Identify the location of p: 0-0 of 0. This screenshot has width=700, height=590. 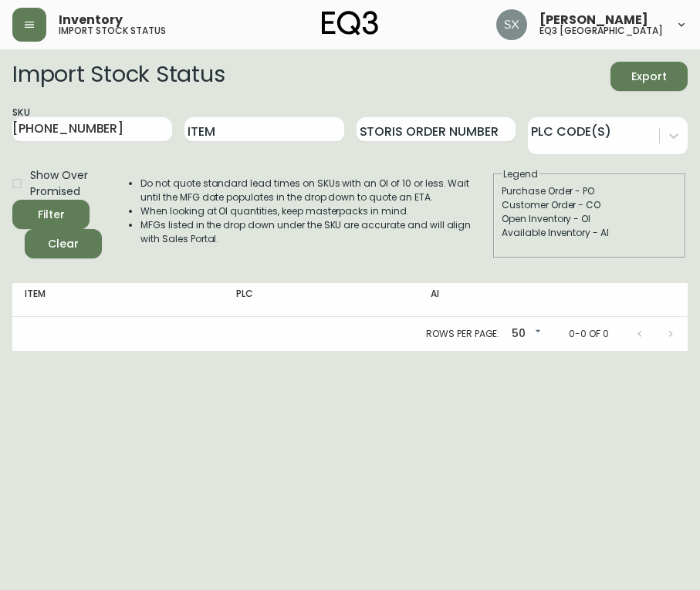
(589, 334).